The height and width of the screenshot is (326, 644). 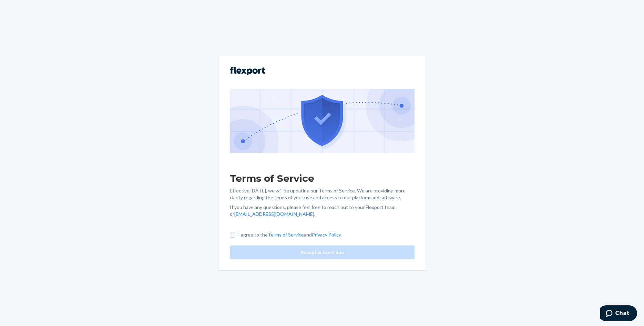 What do you see at coordinates (322, 252) in the screenshot?
I see `button: Accept & Continue` at bounding box center [322, 252].